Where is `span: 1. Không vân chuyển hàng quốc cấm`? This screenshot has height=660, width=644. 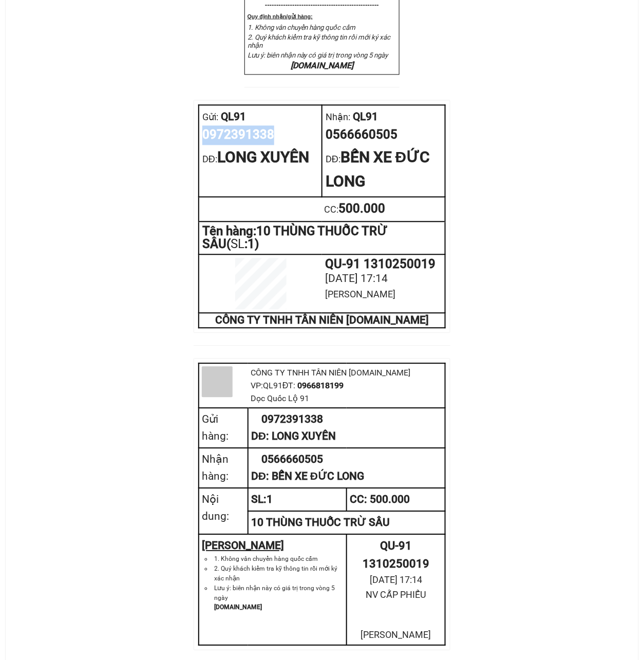
span: 1. Không vân chuyển hàng quốc cấm is located at coordinates (302, 27).